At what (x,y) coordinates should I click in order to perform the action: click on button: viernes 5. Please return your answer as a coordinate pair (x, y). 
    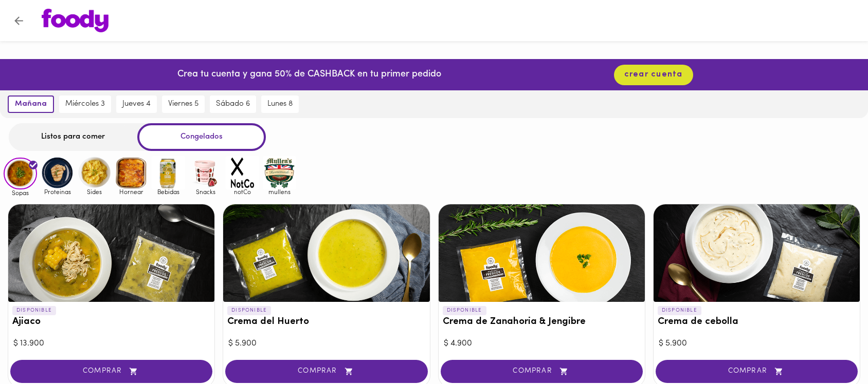
    Looking at the image, I should click on (183, 104).